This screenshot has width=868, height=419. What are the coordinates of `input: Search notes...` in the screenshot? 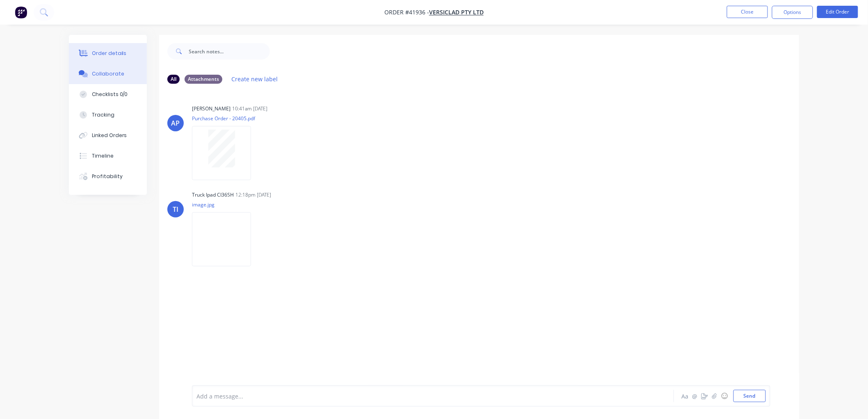 It's located at (229, 51).